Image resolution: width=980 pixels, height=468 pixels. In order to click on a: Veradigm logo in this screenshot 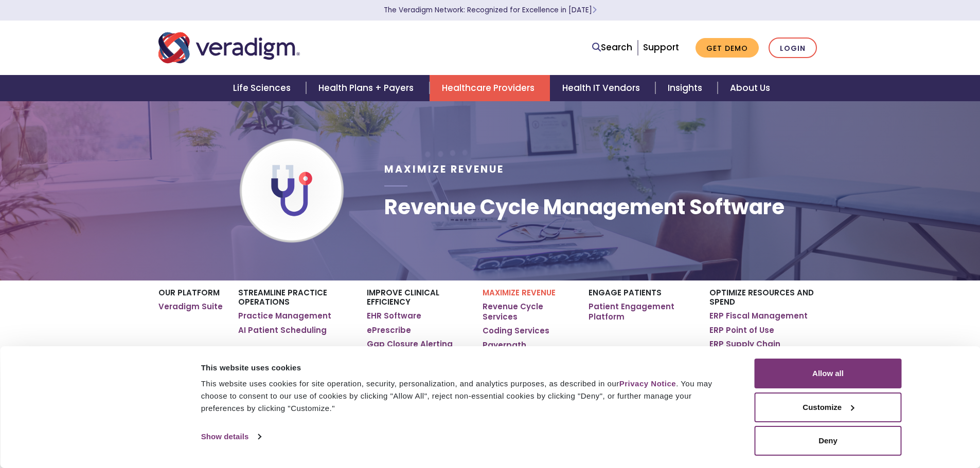, I will do `click(229, 48)`.